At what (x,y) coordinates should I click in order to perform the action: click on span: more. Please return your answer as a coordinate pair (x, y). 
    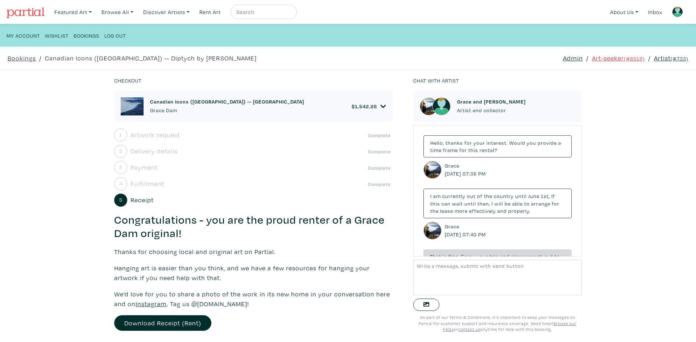
    Looking at the image, I should click on (461, 211).